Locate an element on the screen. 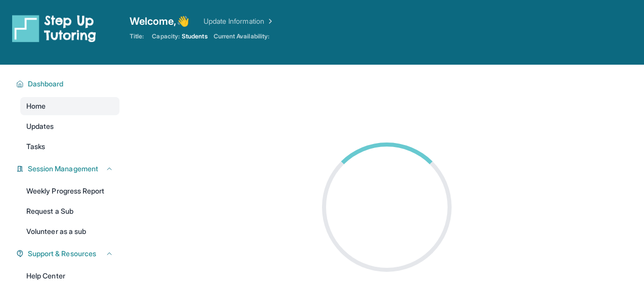 This screenshot has width=644, height=285. img: logo is located at coordinates (54, 29).